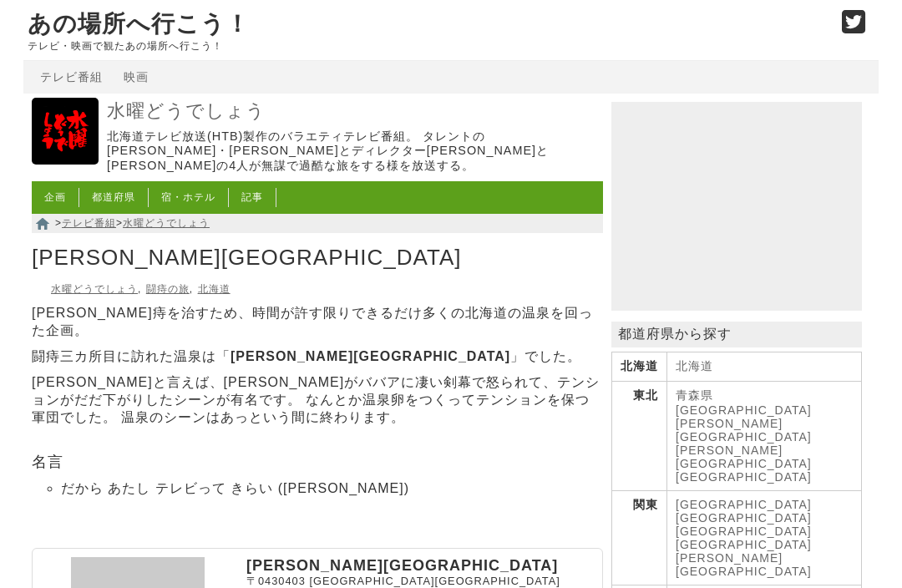 Image resolution: width=902 pixels, height=588 pixels. I want to click on a: 宿・ホテル, so click(188, 197).